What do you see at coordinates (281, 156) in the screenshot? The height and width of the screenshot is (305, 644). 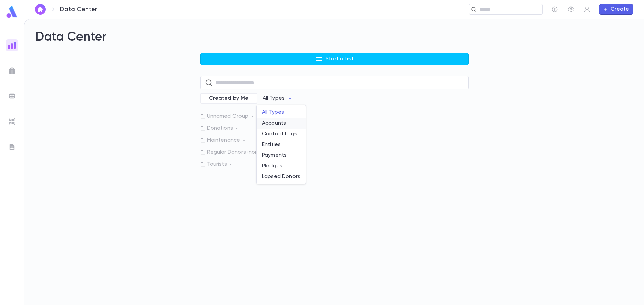 I see `li: Payments` at bounding box center [281, 156].